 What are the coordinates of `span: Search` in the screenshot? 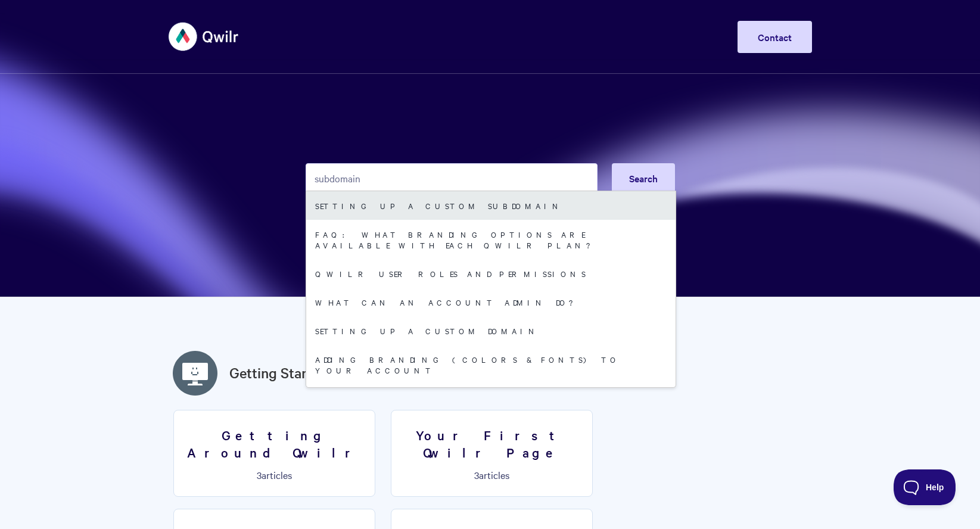 It's located at (643, 178).